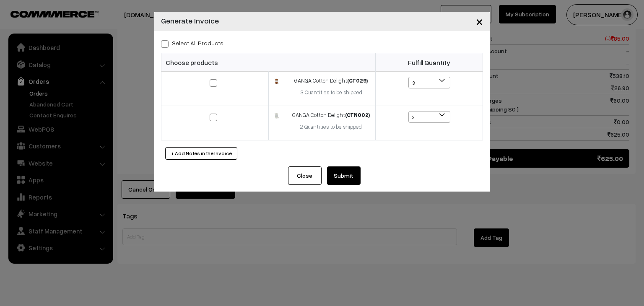 The height and width of the screenshot is (306, 644). I want to click on button: Submit, so click(344, 176).